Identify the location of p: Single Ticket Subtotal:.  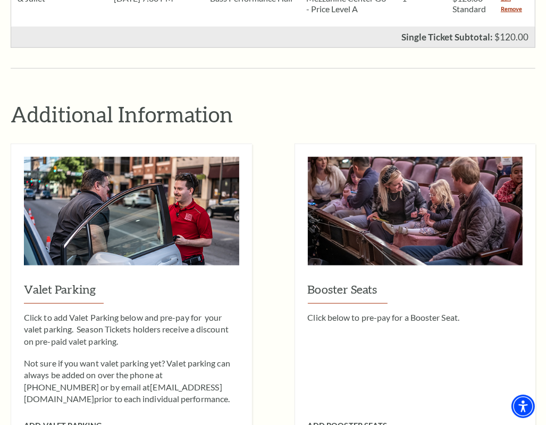
(447, 37).